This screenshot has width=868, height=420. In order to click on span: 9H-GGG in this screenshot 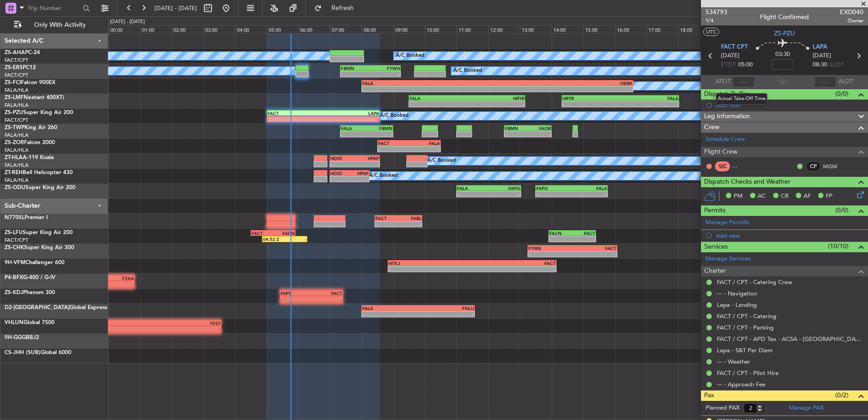, I will do `click(15, 338)`.